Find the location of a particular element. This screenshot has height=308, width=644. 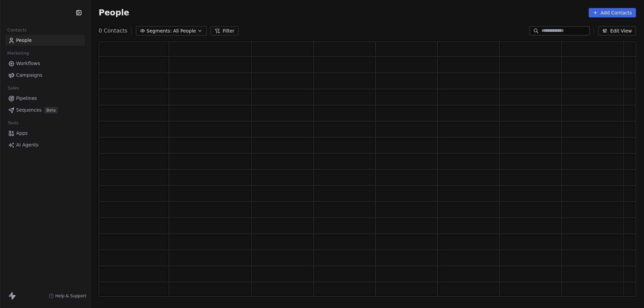

button: Edit View is located at coordinates (617, 31).